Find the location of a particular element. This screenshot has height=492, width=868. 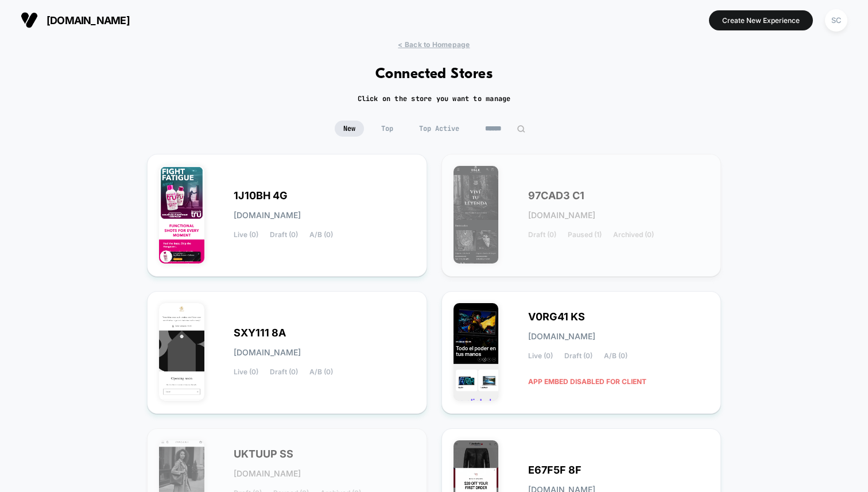

span: Top Active is located at coordinates (440, 129).